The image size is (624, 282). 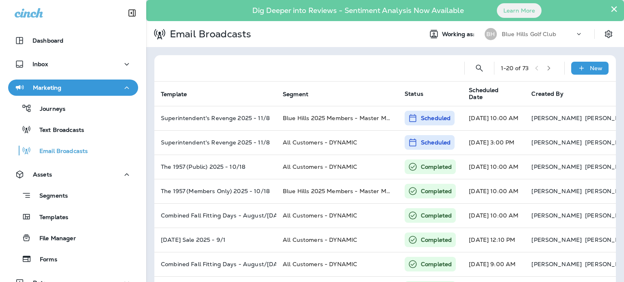 What do you see at coordinates (514, 68) in the screenshot?
I see `div: 1 - 20 of 73` at bounding box center [514, 68].